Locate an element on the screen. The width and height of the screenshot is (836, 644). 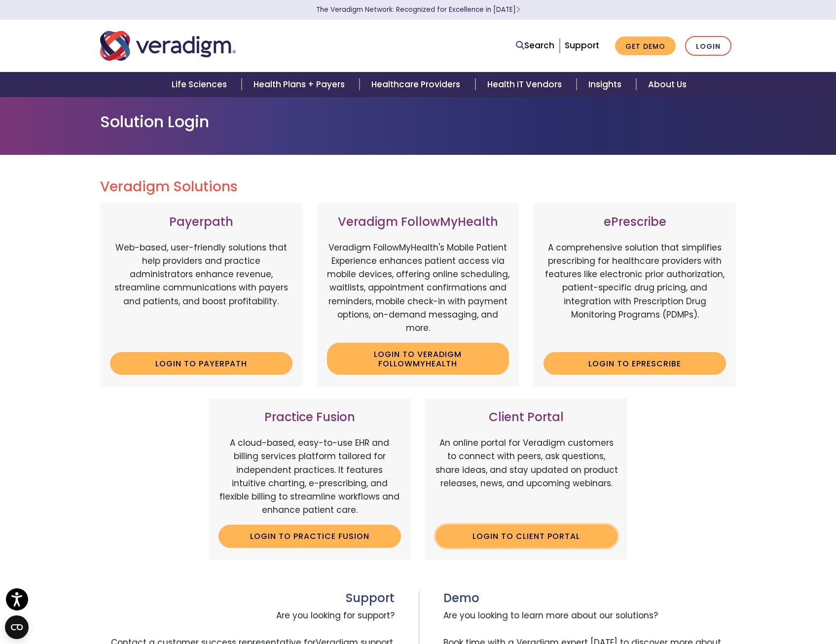
p: Web-based, user-friendly solutions that help providers and practice administrators enhance revenu... is located at coordinates (201, 293).